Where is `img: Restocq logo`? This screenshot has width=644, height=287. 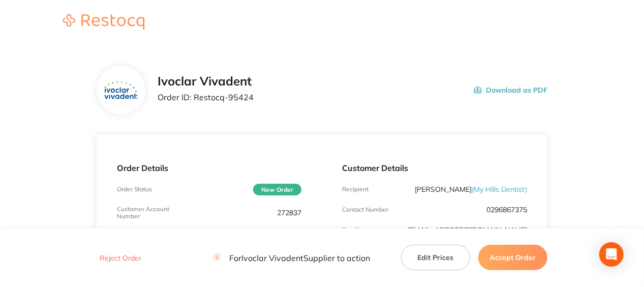
img: Restocq logo is located at coordinates (104, 22).